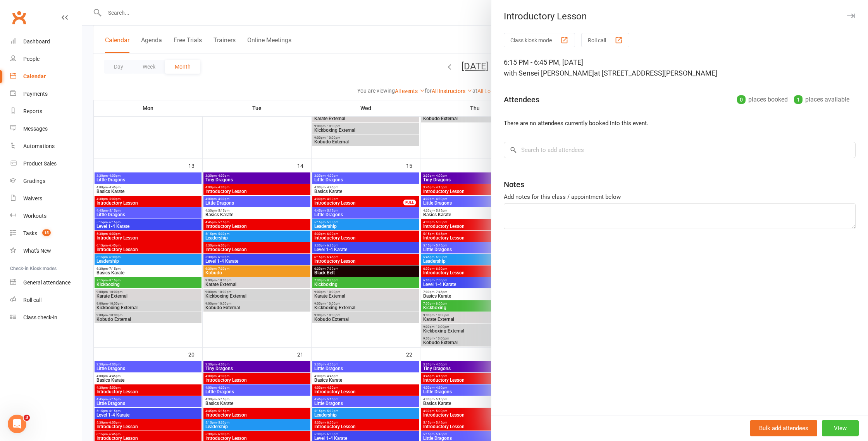 This screenshot has width=868, height=441. Describe the element at coordinates (821, 100) in the screenshot. I see `div: places available` at that location.